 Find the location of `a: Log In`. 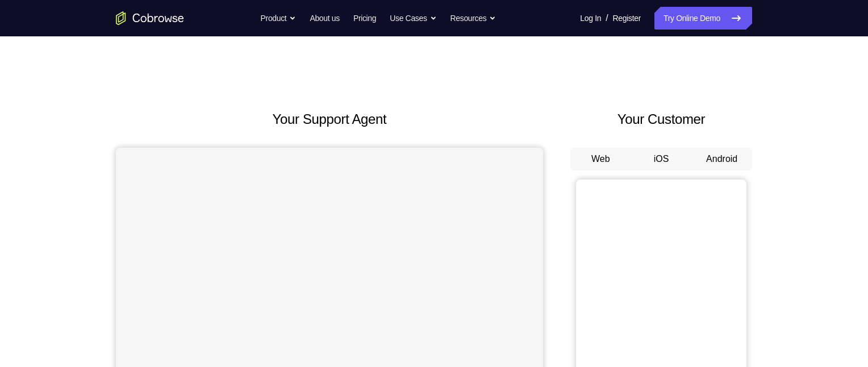

a: Log In is located at coordinates (590, 18).